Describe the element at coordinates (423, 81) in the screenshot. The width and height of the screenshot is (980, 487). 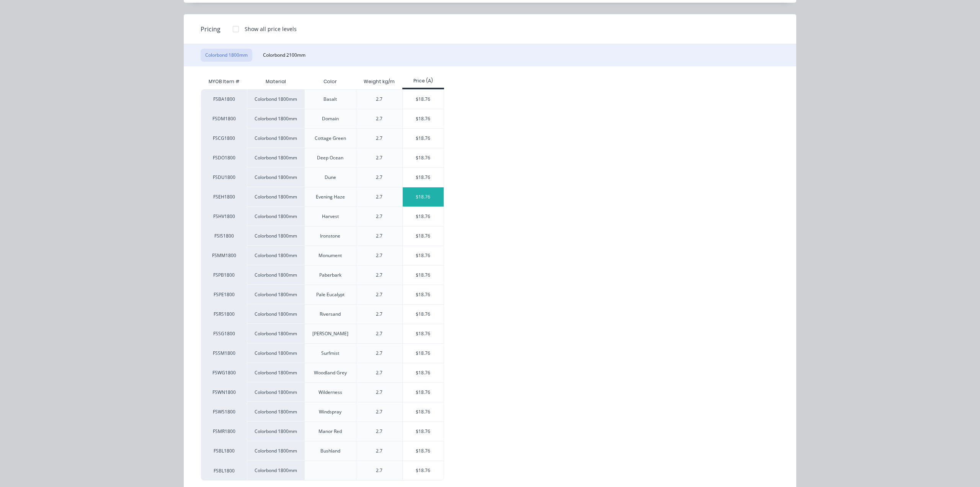
I see `div: Price (A)` at that location.